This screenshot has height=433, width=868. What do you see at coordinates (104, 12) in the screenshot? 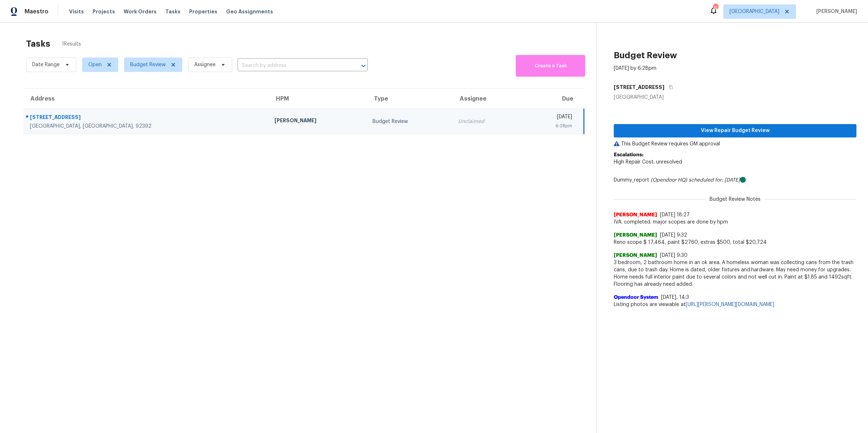
I see `span: Projects` at bounding box center [104, 12].